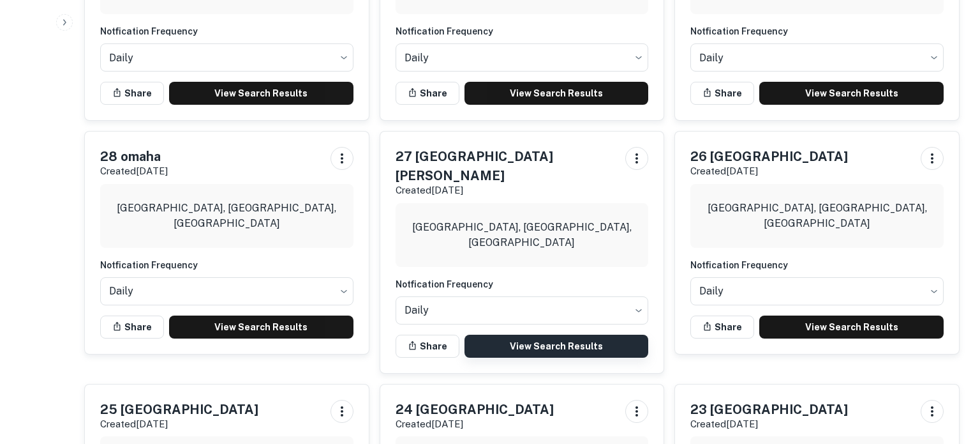 This screenshot has height=444, width=980. What do you see at coordinates (948, 372) in the screenshot?
I see `div: Chat Widget` at bounding box center [948, 372].